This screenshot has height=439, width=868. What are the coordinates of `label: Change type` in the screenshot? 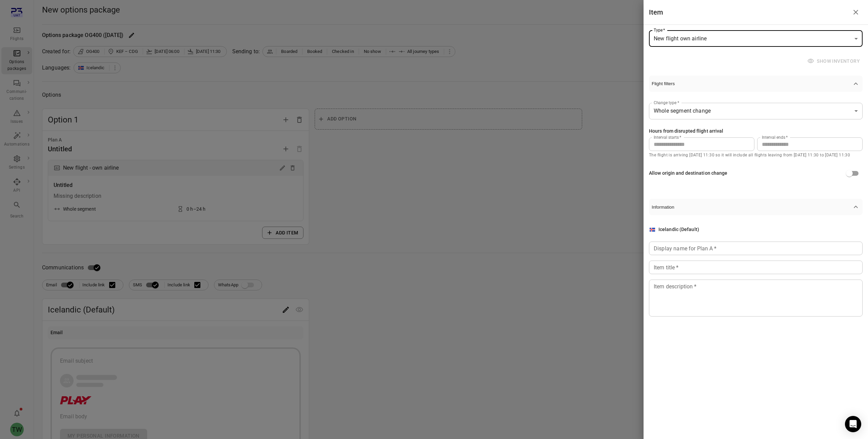 It's located at (667, 103).